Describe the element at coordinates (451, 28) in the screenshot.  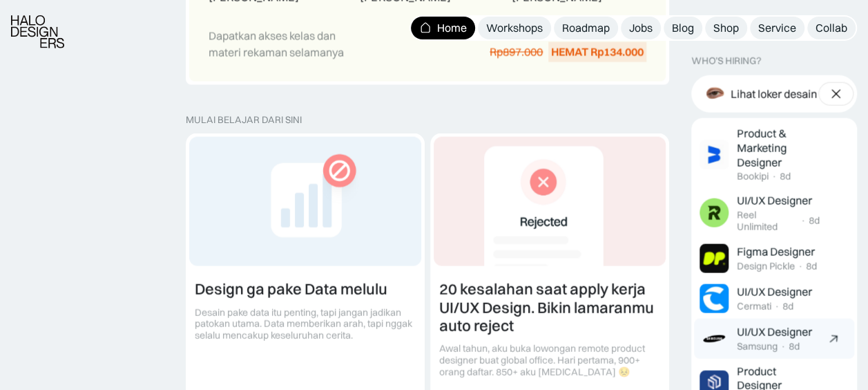
I see `div: Home` at that location.